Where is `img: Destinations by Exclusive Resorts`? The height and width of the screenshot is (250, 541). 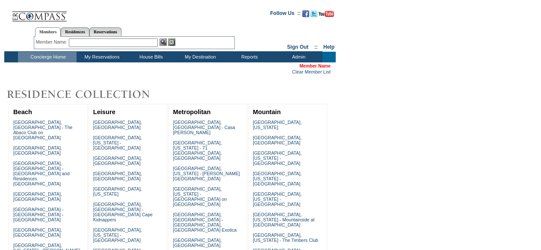 img: Destinations by Exclusive Resorts is located at coordinates (88, 95).